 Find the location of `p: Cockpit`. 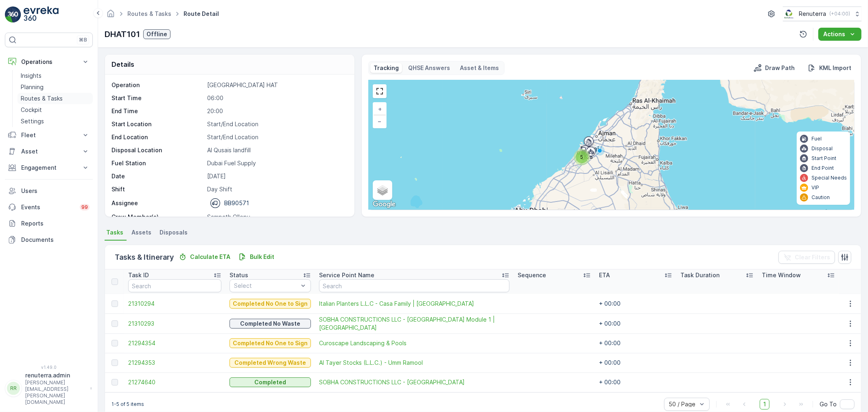

p: Cockpit is located at coordinates (31, 110).